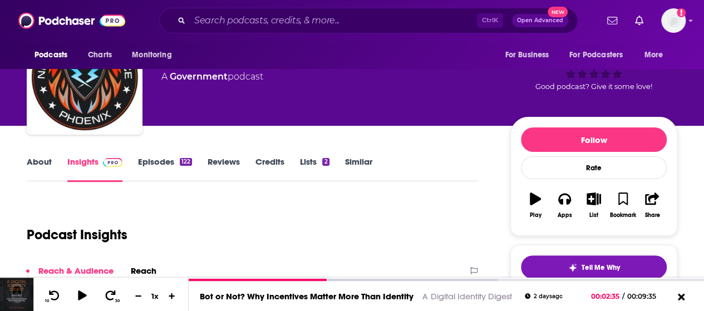 Image resolution: width=704 pixels, height=311 pixels. I want to click on button: 30, so click(111, 296).